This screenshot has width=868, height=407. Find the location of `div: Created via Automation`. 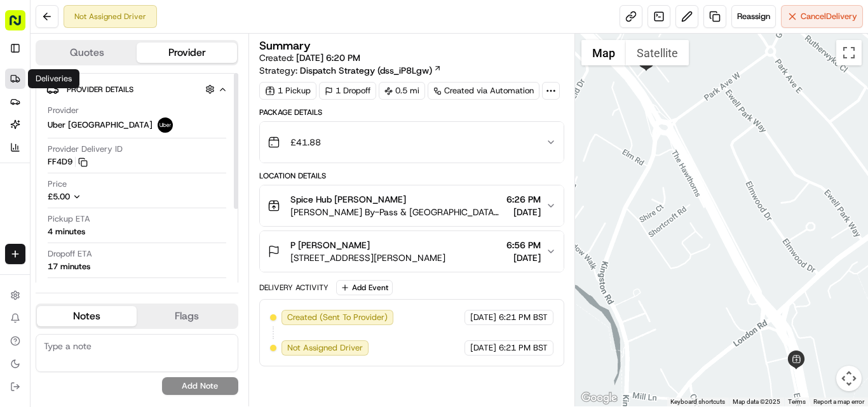

div: Created via Automation is located at coordinates (484, 91).